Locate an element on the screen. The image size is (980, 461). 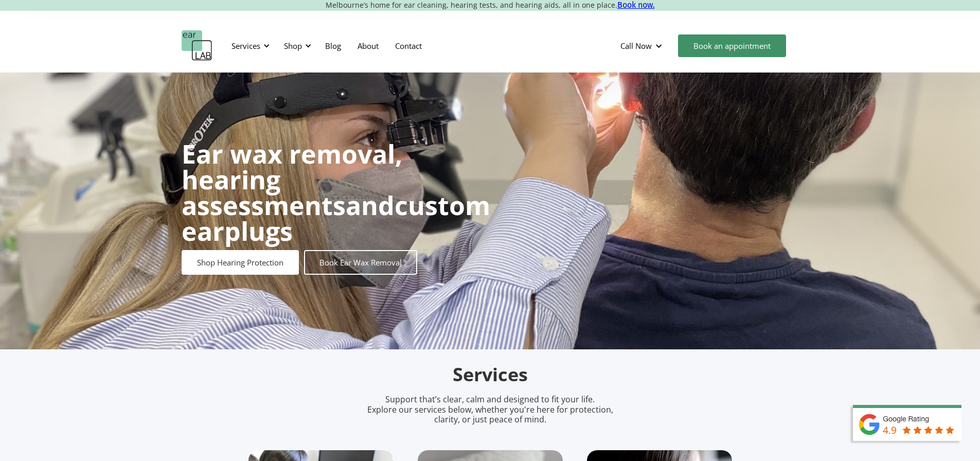
a: Contact is located at coordinates (409, 46).